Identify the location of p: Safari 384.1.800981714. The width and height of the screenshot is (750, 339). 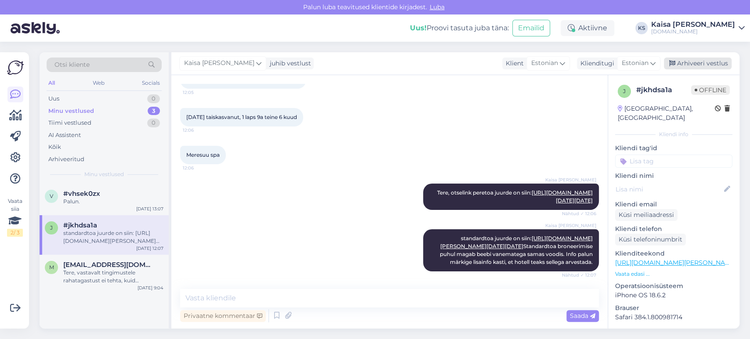
(673, 317).